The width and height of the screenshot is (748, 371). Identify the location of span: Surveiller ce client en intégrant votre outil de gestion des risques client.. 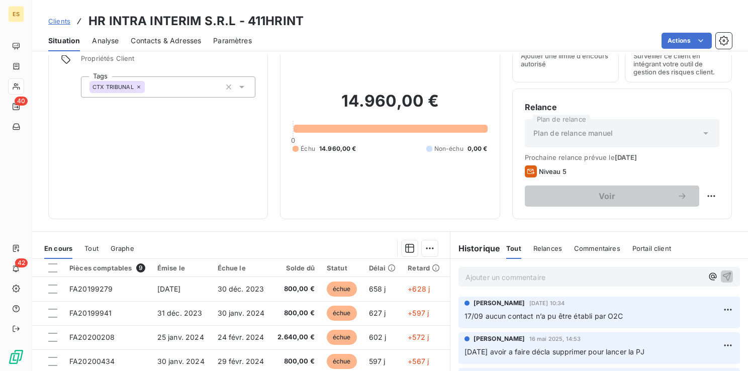
(678, 64).